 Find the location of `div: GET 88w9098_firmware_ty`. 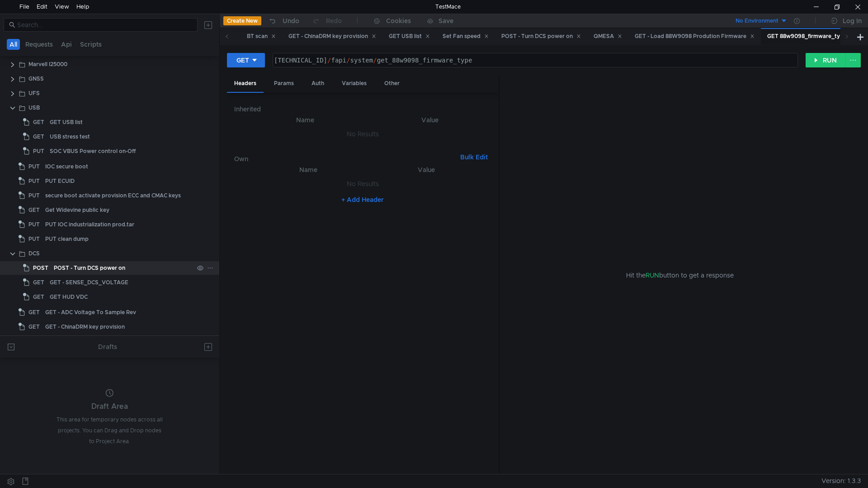

div: GET 88w9098_firmware_ty is located at coordinates (807, 37).